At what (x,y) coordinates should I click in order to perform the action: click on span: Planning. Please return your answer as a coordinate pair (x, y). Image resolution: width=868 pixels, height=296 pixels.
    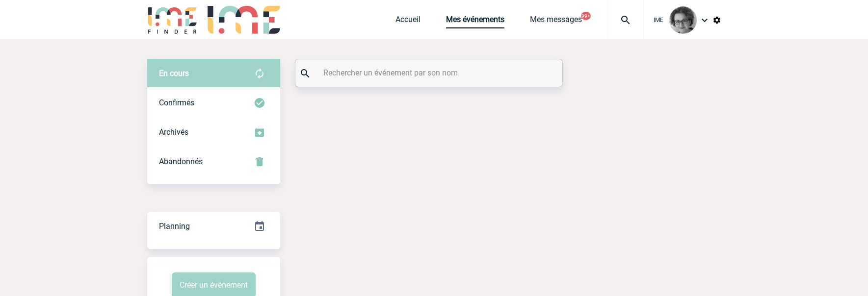
    Looking at the image, I should click on (174, 226).